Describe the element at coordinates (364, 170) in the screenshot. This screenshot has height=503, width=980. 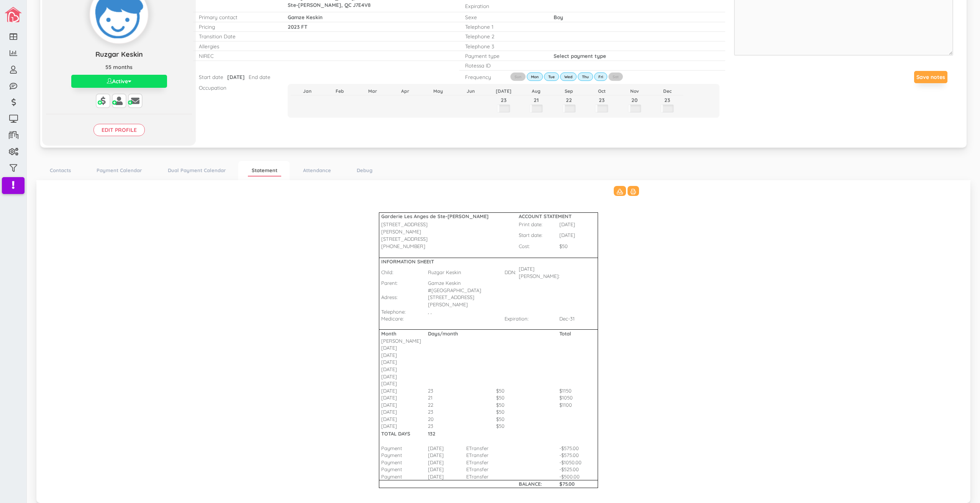
I see `a: Debug` at that location.